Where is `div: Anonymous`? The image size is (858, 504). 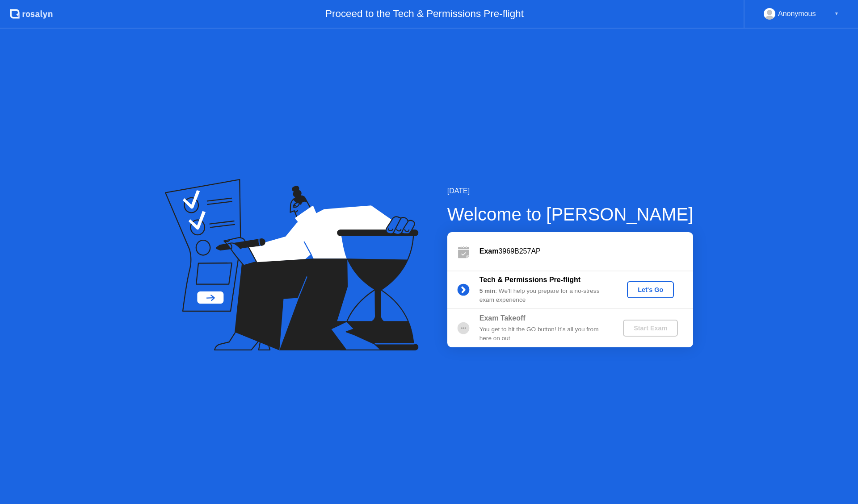 div: Anonymous is located at coordinates (797, 14).